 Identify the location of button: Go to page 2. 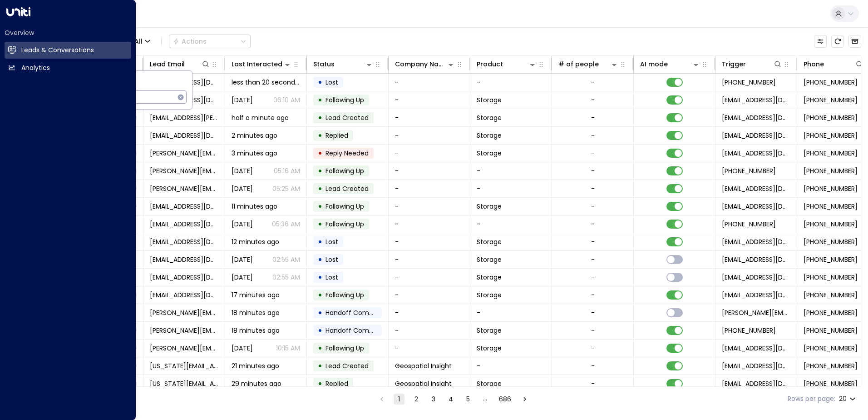
(417, 399).